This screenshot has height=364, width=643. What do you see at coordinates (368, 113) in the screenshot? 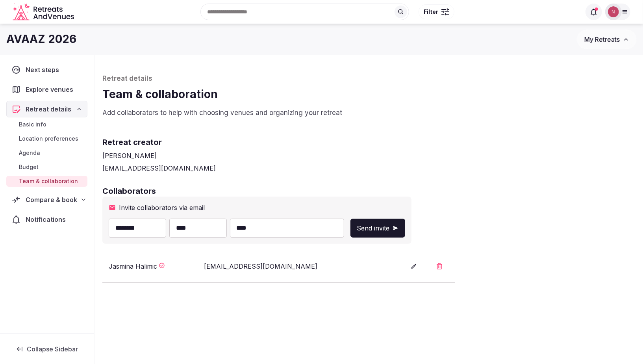
I see `p: Add collaborators to help with choosing venues and organizing your retreat` at bounding box center [368, 113].